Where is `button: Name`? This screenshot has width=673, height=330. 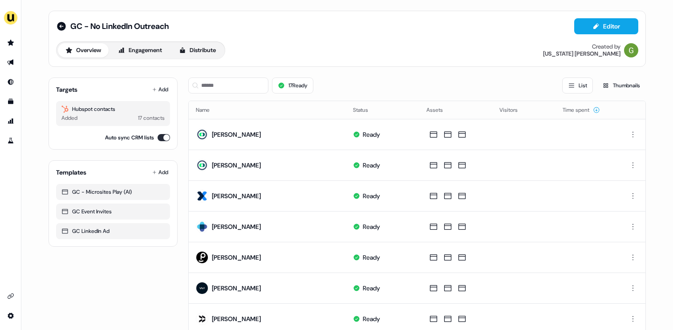 button: Name is located at coordinates (208, 110).